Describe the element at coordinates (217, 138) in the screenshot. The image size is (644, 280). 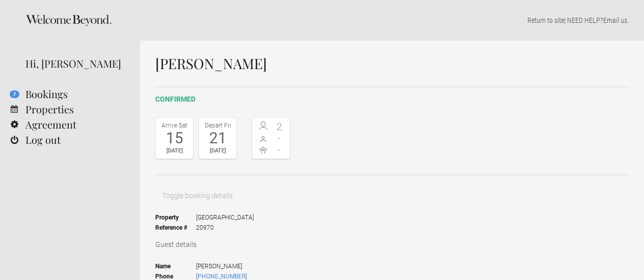
I see `div: 21` at that location.